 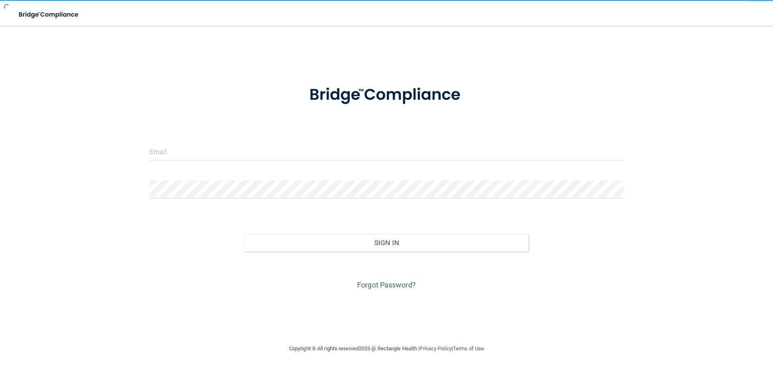 What do you see at coordinates (386, 243) in the screenshot?
I see `button: Sign In` at bounding box center [386, 243].